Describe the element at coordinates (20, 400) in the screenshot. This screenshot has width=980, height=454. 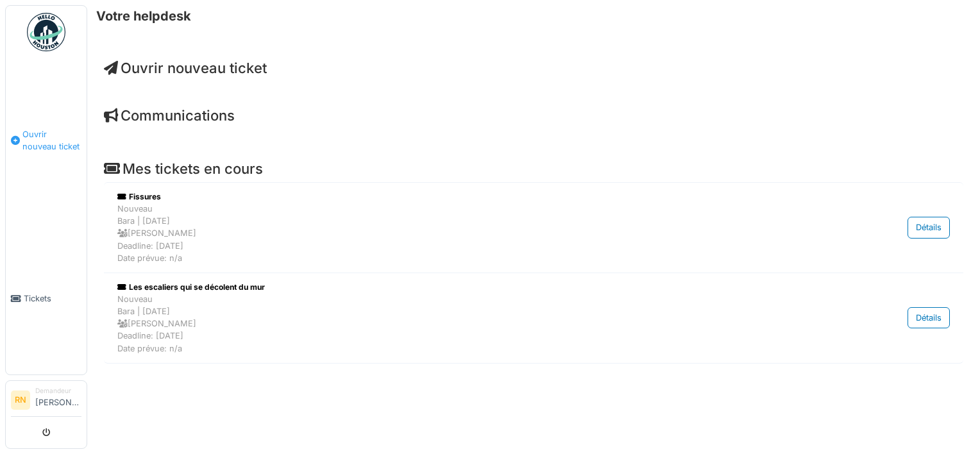
I see `li: RN` at that location.